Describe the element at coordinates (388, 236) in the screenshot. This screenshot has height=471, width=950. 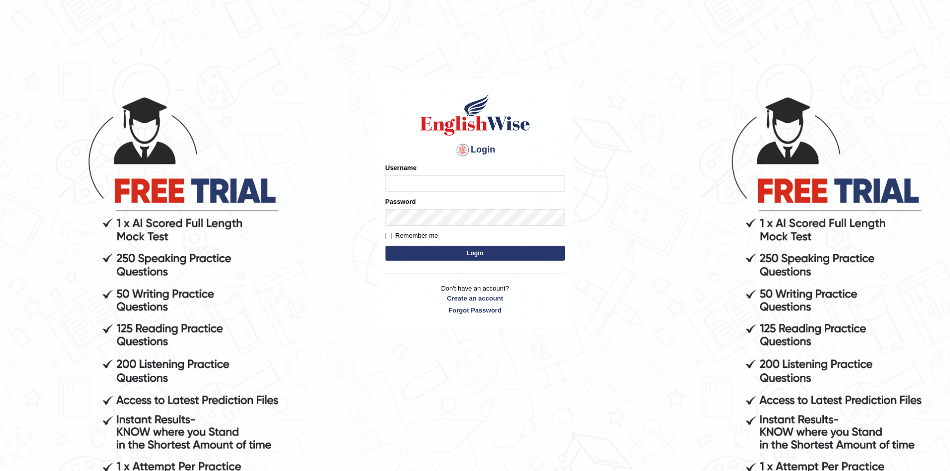
I see `input: Remember me` at that location.